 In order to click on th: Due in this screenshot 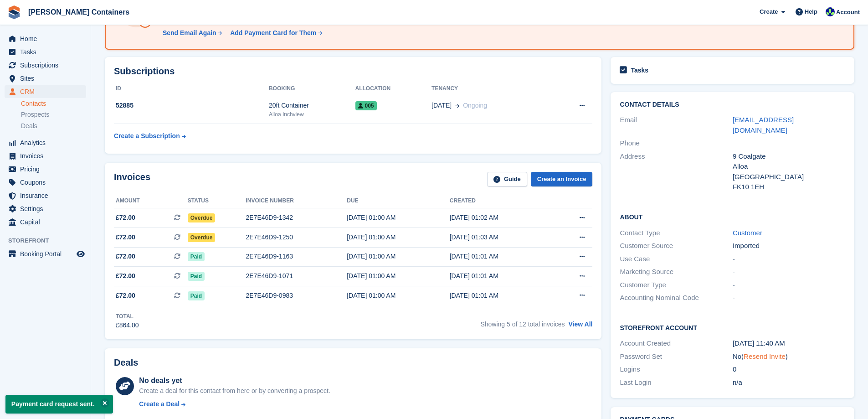, I will do `click(399, 201)`.